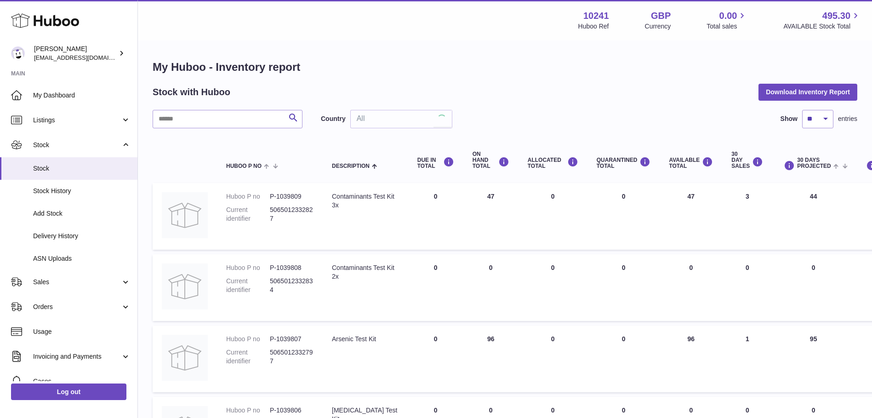 The width and height of the screenshot is (872, 418). What do you see at coordinates (747, 358) in the screenshot?
I see `td: 1` at bounding box center [747, 358].